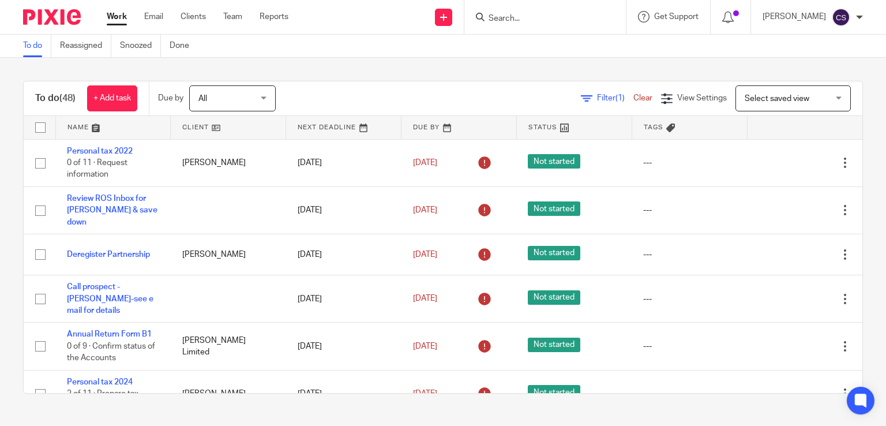 Image resolution: width=886 pixels, height=426 pixels. I want to click on a: Personal tax 2024, so click(100, 382).